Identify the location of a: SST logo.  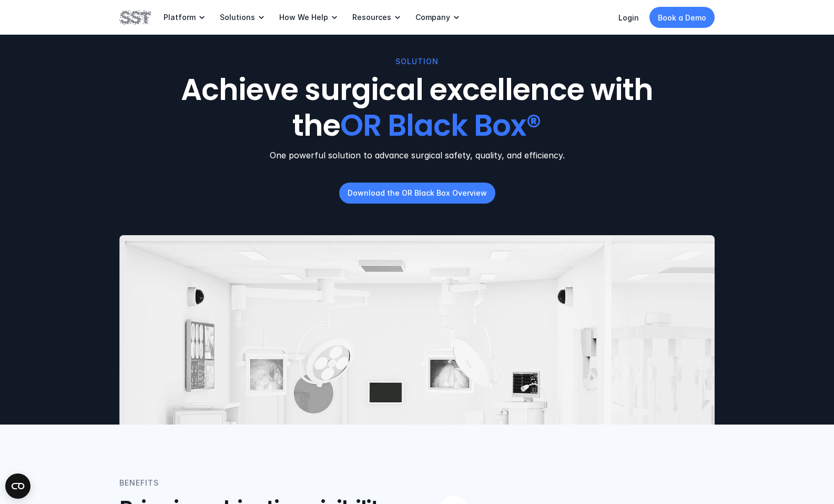
(135, 18).